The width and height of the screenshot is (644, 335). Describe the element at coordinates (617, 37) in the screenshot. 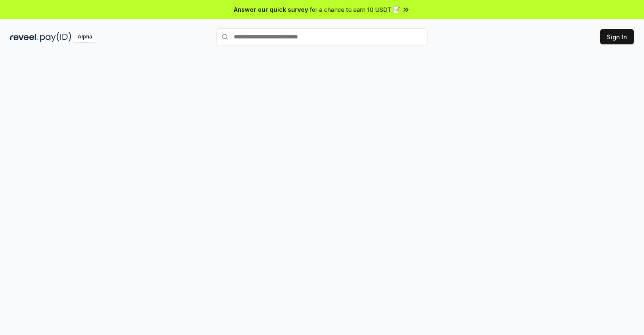

I see `button: Sign In` at that location.